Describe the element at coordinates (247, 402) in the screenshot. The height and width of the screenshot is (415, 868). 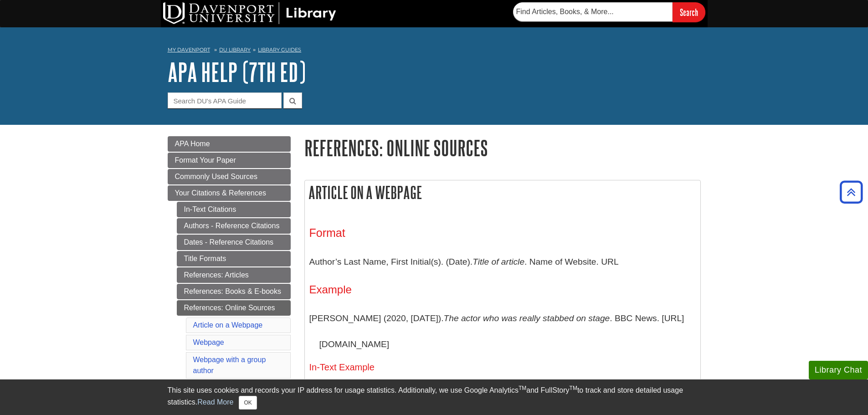
I see `button: Close` at that location.